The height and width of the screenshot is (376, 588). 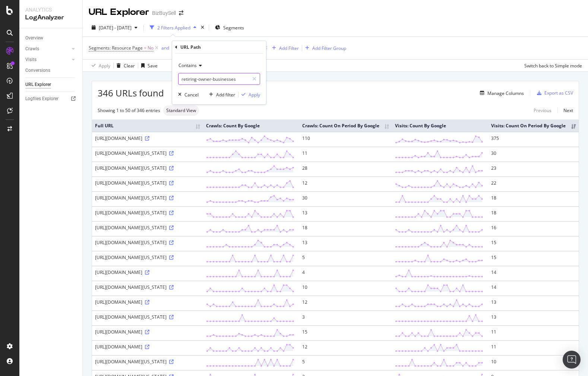 I want to click on div: Overview, so click(x=34, y=38).